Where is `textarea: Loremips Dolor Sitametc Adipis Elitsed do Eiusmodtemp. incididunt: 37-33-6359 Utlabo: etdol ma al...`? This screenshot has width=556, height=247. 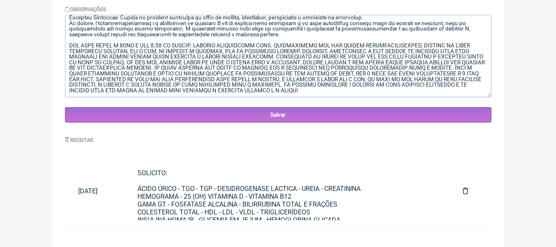
textarea: Loremips Dolor Sitametc Adipis Elitsed do Eiusmodtemp. incididunt: 37-33-6359 Utlabo: etdol ma al... is located at coordinates (278, 56).